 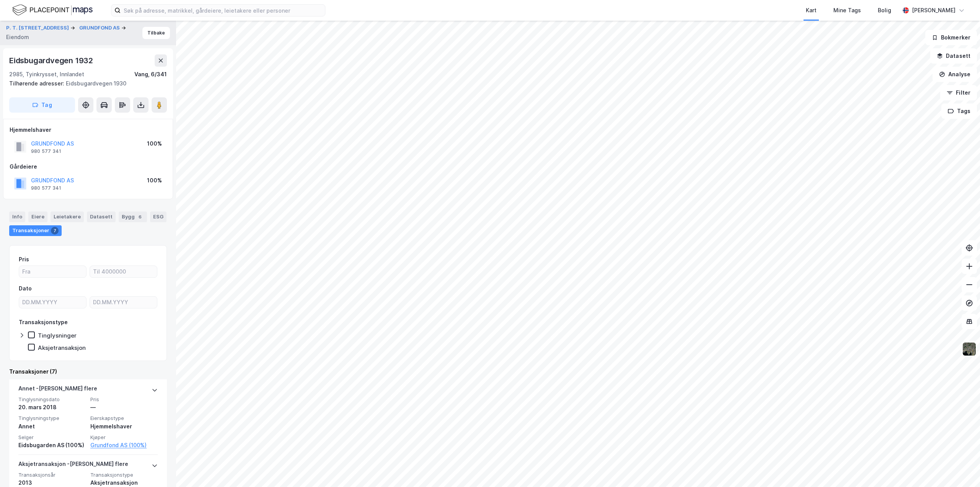 I want to click on input: Søk på adresse, matrikkel, gårdeiere, leietakere eller personer, so click(x=223, y=10).